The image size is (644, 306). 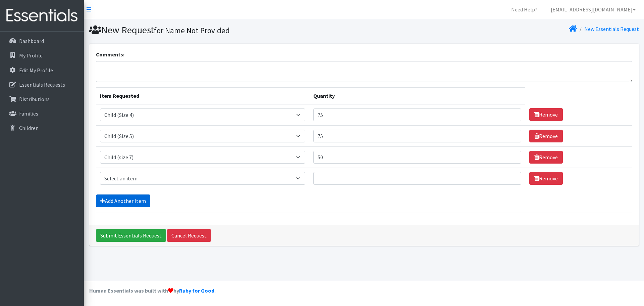 What do you see at coordinates (197, 291) in the screenshot?
I see `a: Ruby for Good` at bounding box center [197, 291].